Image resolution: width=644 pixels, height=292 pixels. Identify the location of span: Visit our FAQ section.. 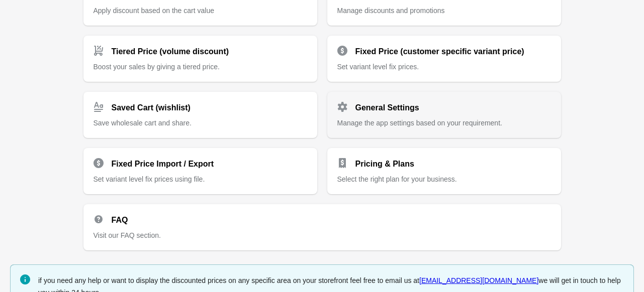
(127, 236).